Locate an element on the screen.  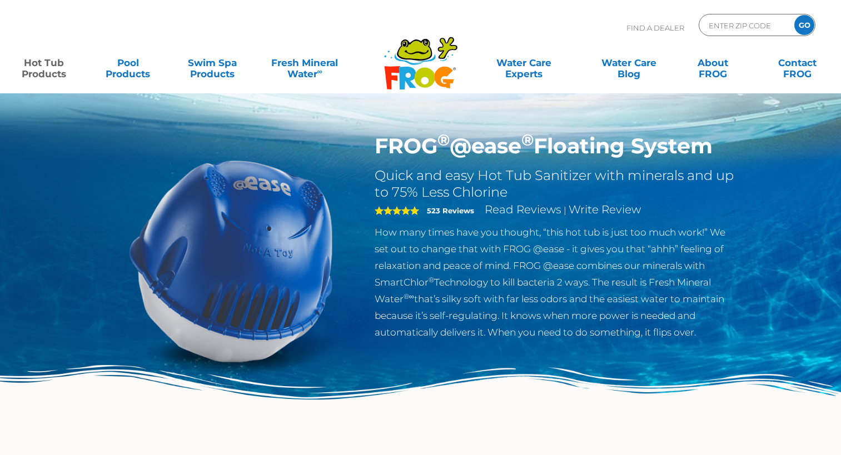
img: hot-tub-product-atease-system.png is located at coordinates (231, 261).